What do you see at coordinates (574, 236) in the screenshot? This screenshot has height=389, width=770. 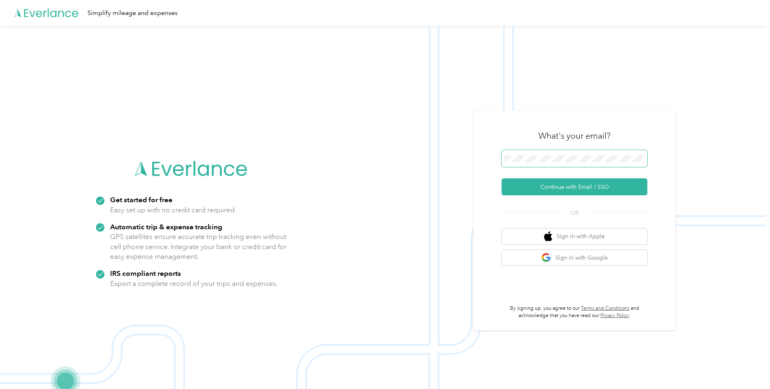 I see `button: apple logoSign in with Apple` at bounding box center [574, 236].